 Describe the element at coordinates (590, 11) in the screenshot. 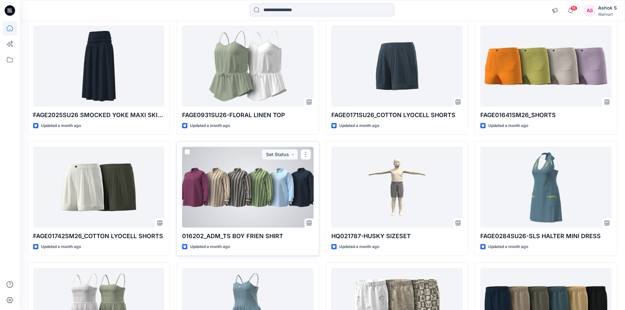

I see `div: AS` at that location.